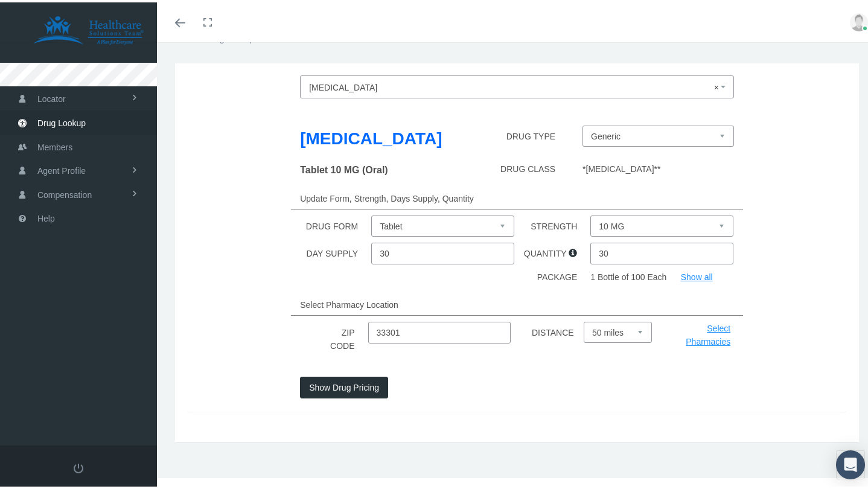 This screenshot has width=868, height=489. I want to click on button: Show Drug Pricing, so click(344, 385).